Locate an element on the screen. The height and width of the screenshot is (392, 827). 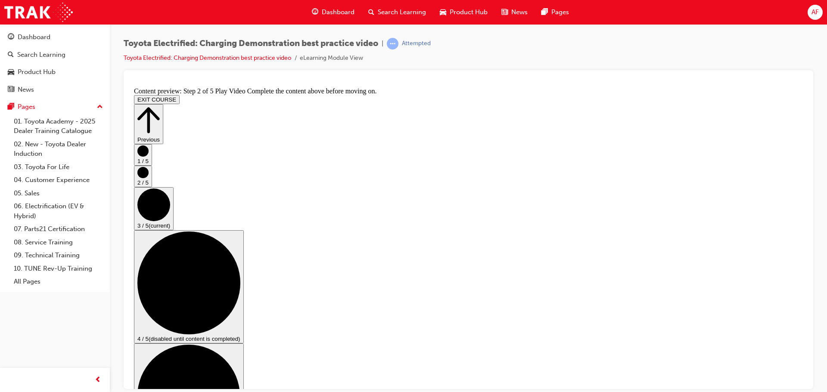
span: up-icon is located at coordinates (100, 107).